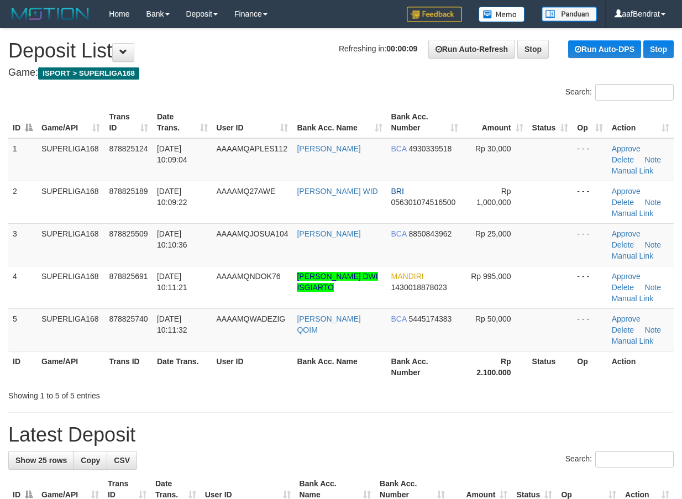 The image size is (682, 499). I want to click on th: ID, so click(23, 367).